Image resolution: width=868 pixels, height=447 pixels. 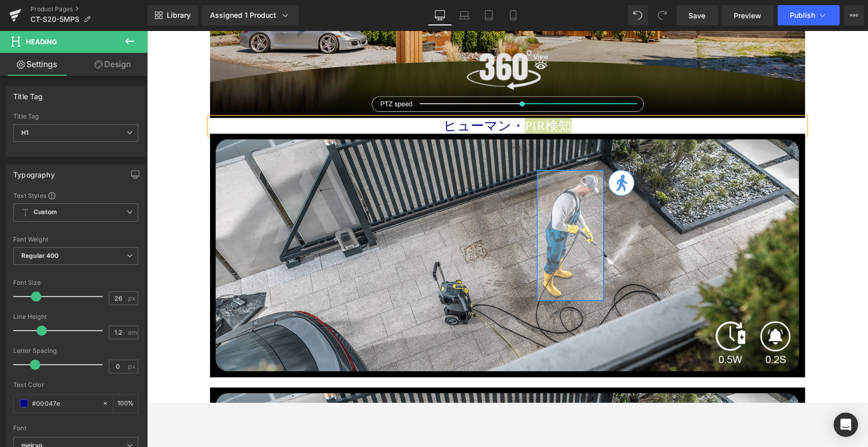 What do you see at coordinates (25, 132) in the screenshot?
I see `b: H1` at bounding box center [25, 132].